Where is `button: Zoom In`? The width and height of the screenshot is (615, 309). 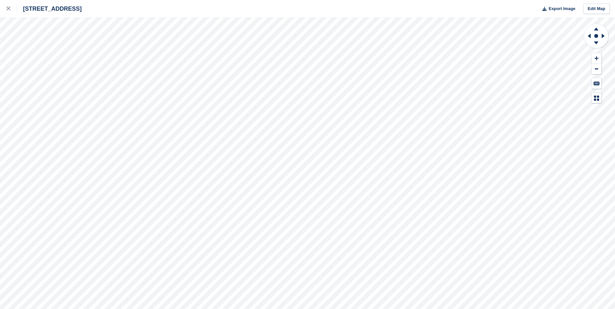 button: Zoom In is located at coordinates (597, 58).